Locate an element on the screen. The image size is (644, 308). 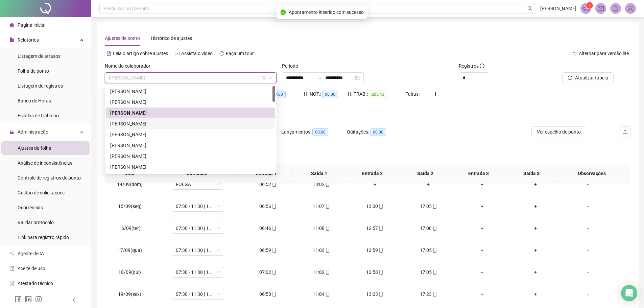
span: notification is located at coordinates (586, 8).